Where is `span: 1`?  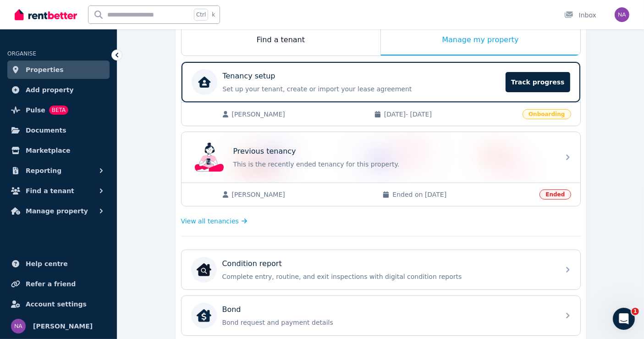
span: 1 is located at coordinates (636, 312).